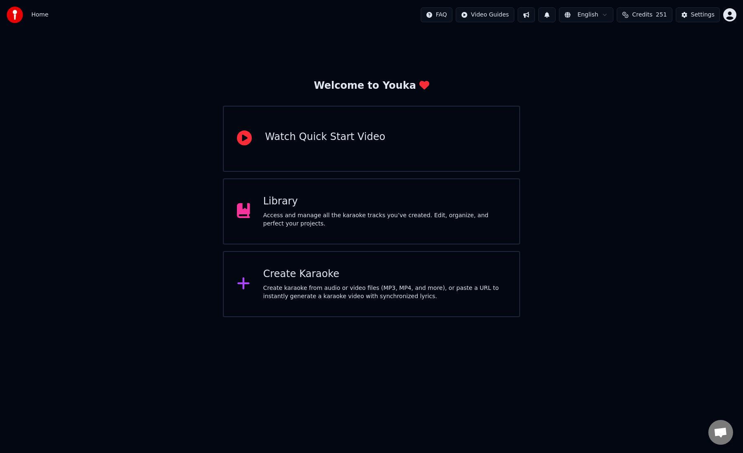  Describe the element at coordinates (385, 274) in the screenshot. I see `div: Create Karaoke` at that location.